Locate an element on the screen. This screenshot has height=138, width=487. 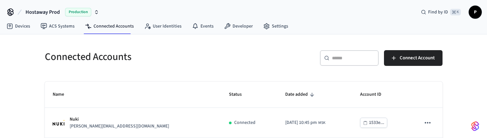
span: Date added is located at coordinates (301, 94).